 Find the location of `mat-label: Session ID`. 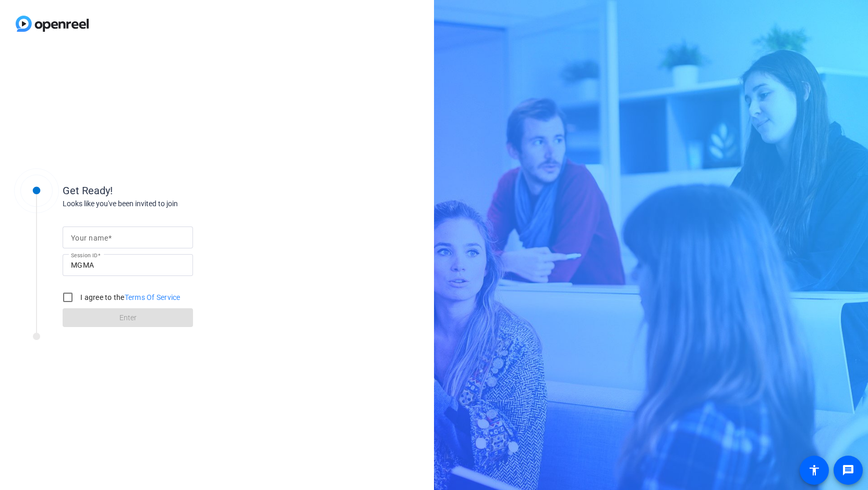

mat-label: Session ID is located at coordinates (84, 256).